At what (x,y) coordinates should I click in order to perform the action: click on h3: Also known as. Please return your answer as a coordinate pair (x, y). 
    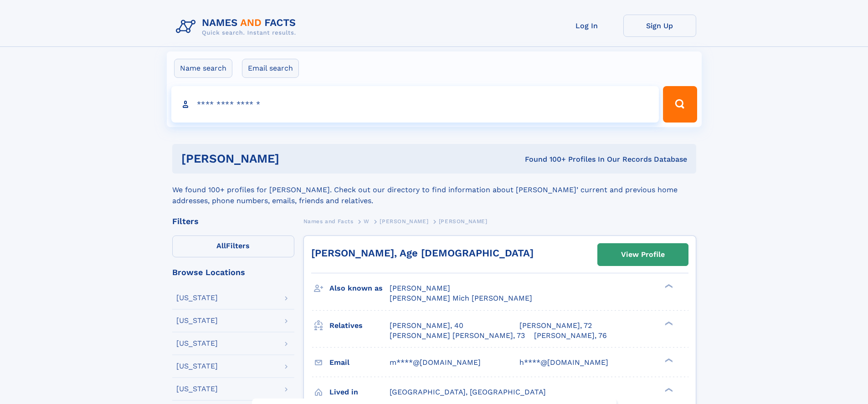
    Looking at the image, I should click on (360, 288).